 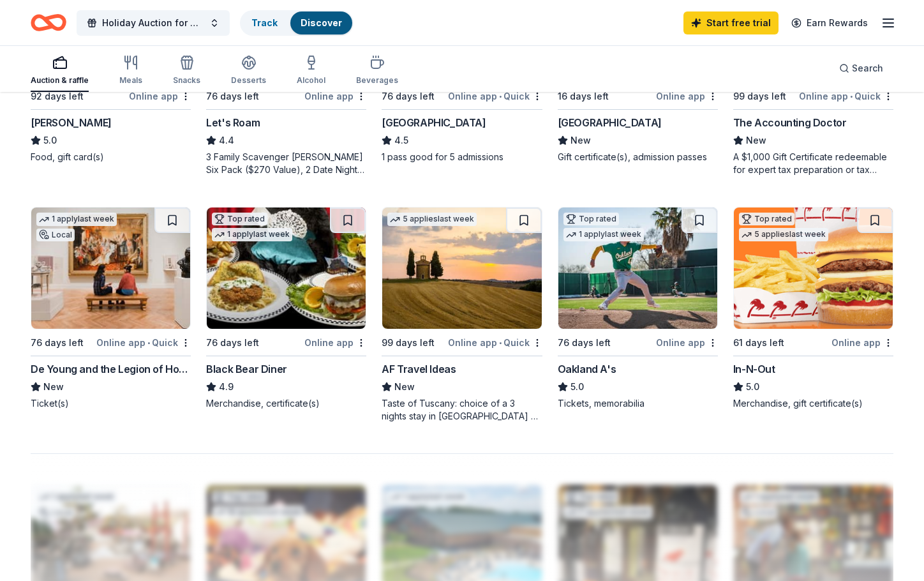 What do you see at coordinates (462, 268) in the screenshot?
I see `img: Image for AF Travel Ideas` at bounding box center [462, 268].